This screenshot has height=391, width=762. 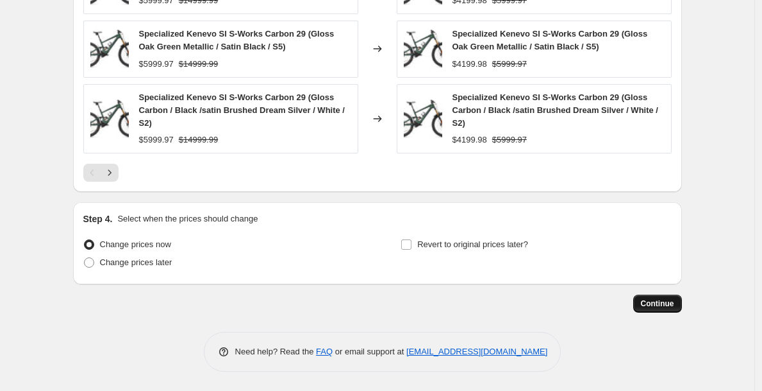 I want to click on button: Next, so click(x=110, y=173).